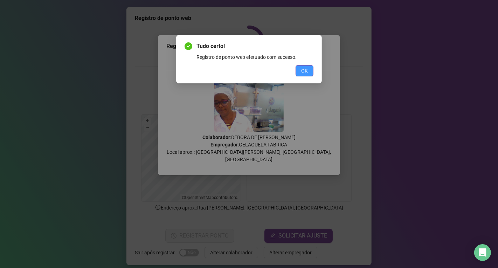 This screenshot has width=498, height=268. What do you see at coordinates (255, 57) in the screenshot?
I see `div: Registro de ponto web efetuado com sucesso.` at bounding box center [255, 57].